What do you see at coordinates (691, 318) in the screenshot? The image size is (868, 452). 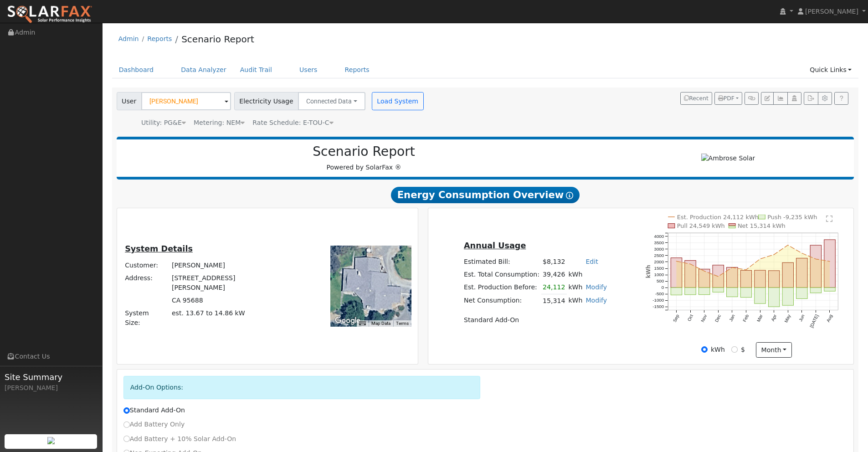 I see `text: Oct` at bounding box center [691, 318].